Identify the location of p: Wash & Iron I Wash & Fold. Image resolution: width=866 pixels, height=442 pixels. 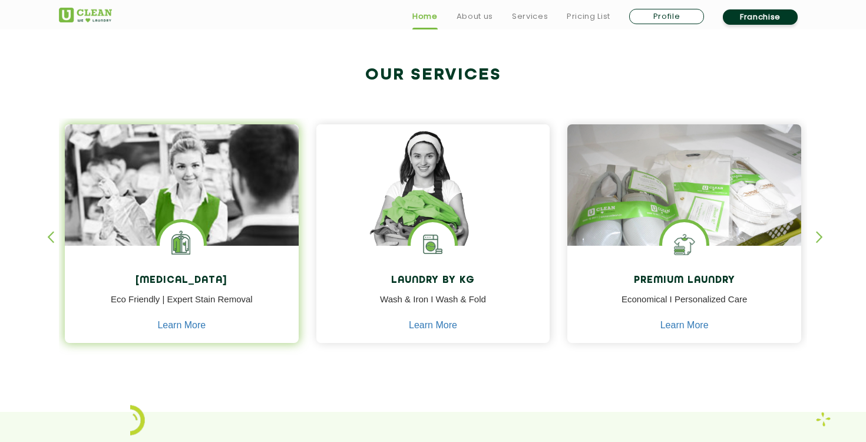
(433, 306).